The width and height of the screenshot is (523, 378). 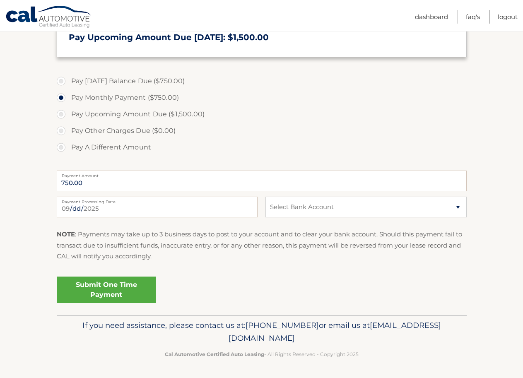 What do you see at coordinates (262, 174) in the screenshot?
I see `label: Payment Amount` at bounding box center [262, 174].